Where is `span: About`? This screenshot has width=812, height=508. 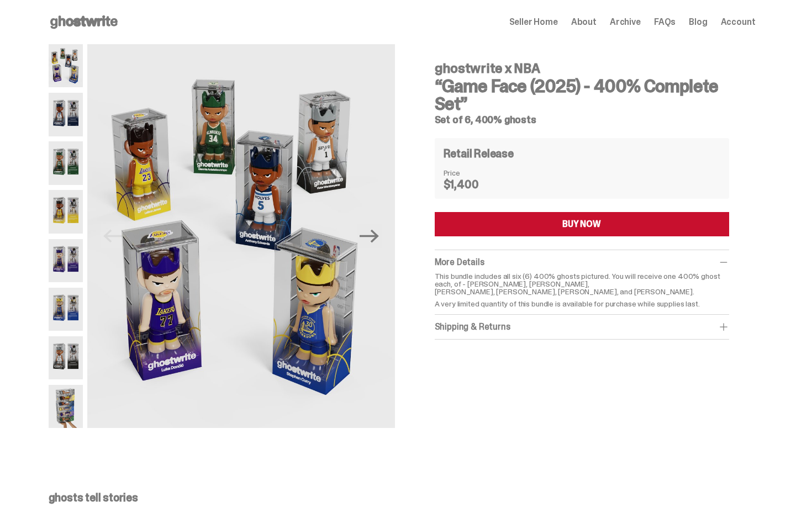 span: About is located at coordinates (584, 22).